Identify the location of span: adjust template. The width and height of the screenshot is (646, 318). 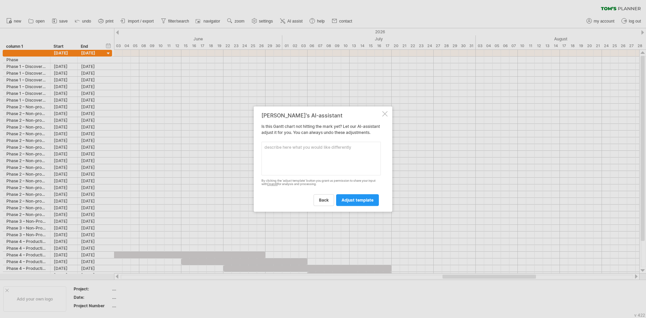
(357, 200).